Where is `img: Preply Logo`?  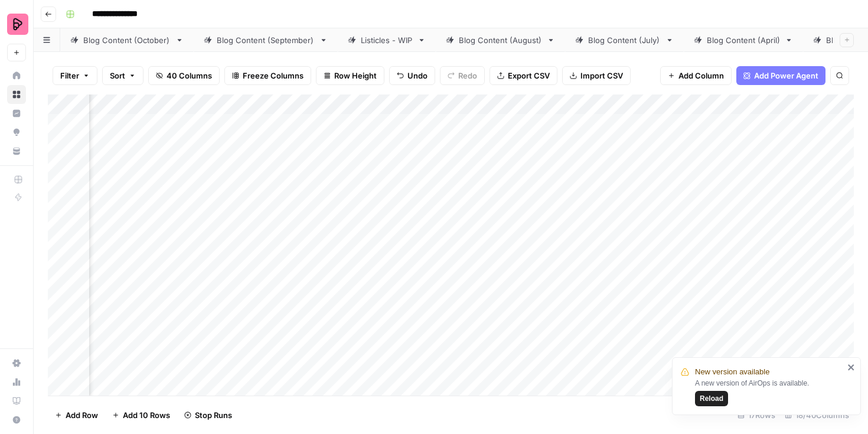 img: Preply Logo is located at coordinates (18, 24).